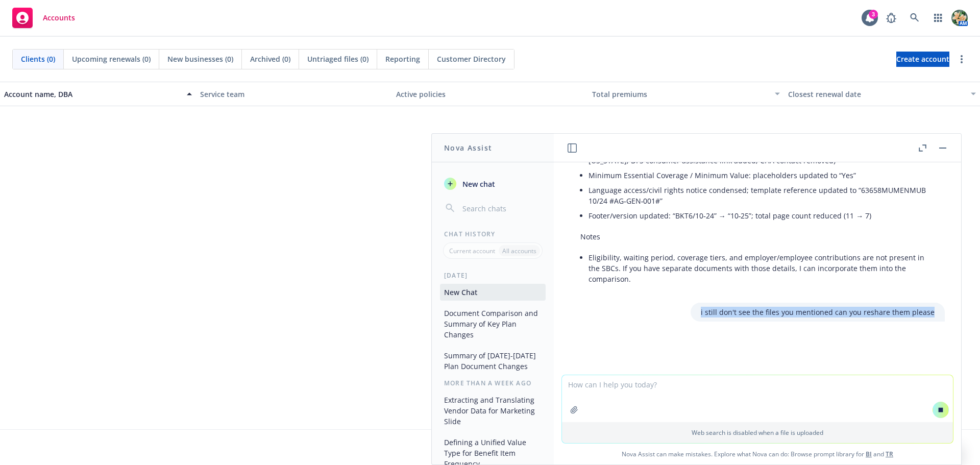 This screenshot has width=980, height=465. What do you see at coordinates (200, 58) in the screenshot?
I see `span: New businesses (0)` at bounding box center [200, 58].